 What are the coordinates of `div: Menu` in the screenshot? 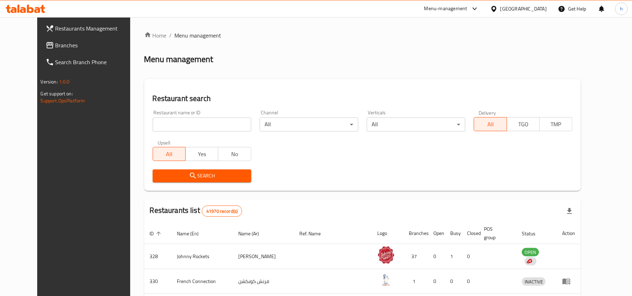 It's located at (568, 281).